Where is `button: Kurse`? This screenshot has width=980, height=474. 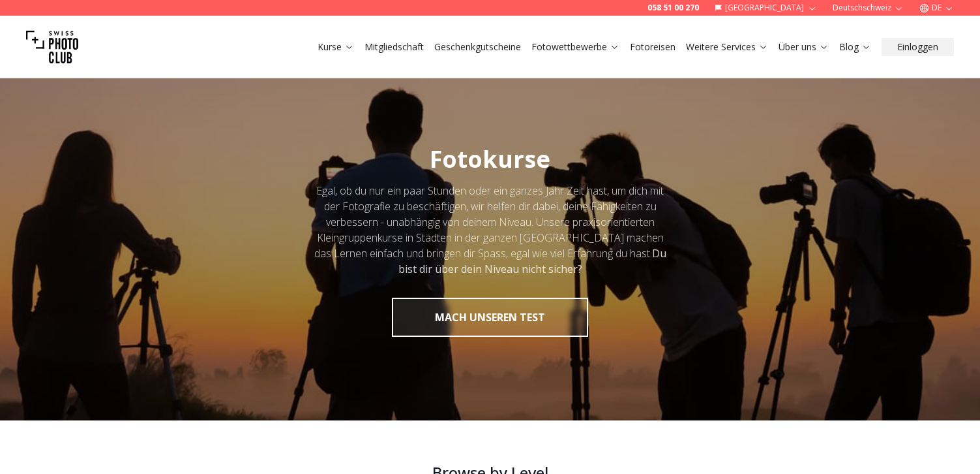 button: Kurse is located at coordinates (336, 47).